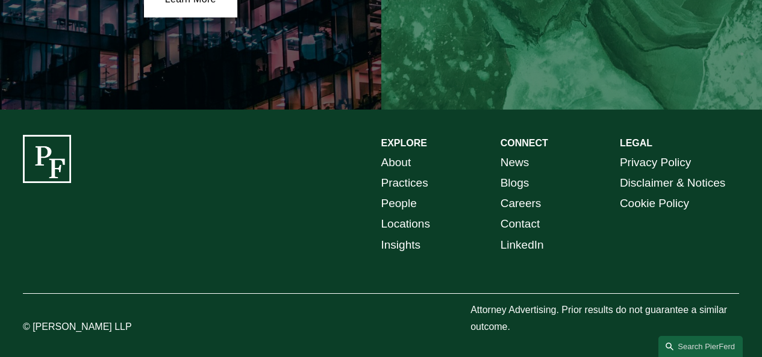 The image size is (762, 357). What do you see at coordinates (405, 183) in the screenshot?
I see `a: Practices` at bounding box center [405, 183].